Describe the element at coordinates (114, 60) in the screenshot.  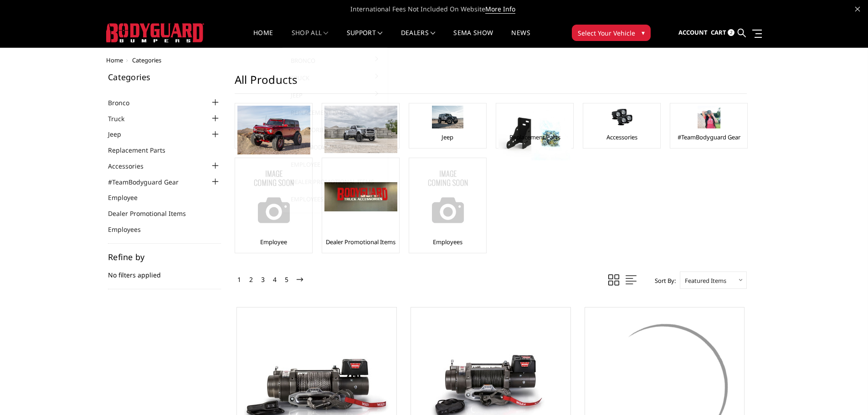
I see `span: Home` at that location.